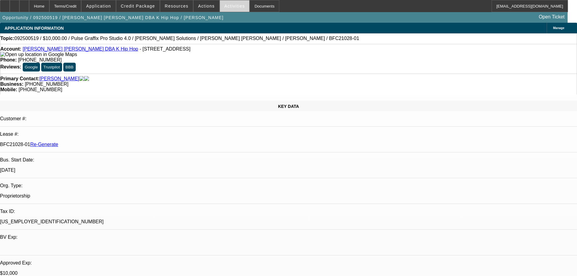 Image resolution: width=577 pixels, height=276 pixels. What do you see at coordinates (98, 6) in the screenshot?
I see `span: Application` at bounding box center [98, 6].